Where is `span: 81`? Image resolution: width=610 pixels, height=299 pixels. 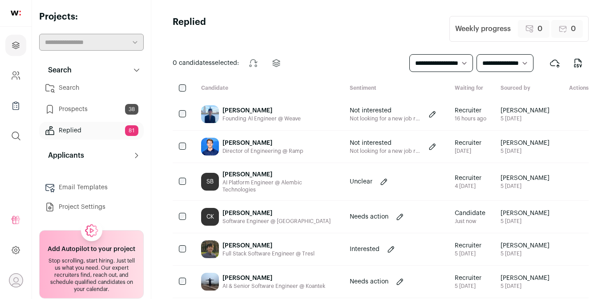
span: 81 is located at coordinates (132, 131).